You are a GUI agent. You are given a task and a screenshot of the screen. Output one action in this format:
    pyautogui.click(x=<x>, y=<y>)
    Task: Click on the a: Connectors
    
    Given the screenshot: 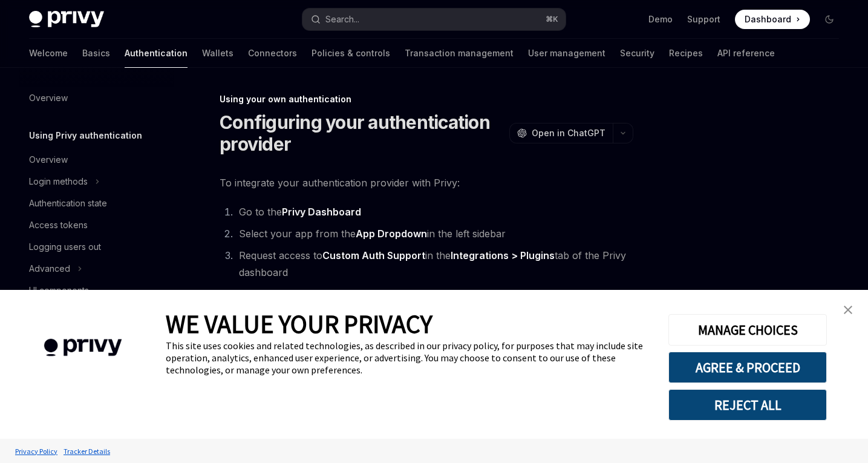 What is the action you would take?
    pyautogui.click(x=272, y=53)
    